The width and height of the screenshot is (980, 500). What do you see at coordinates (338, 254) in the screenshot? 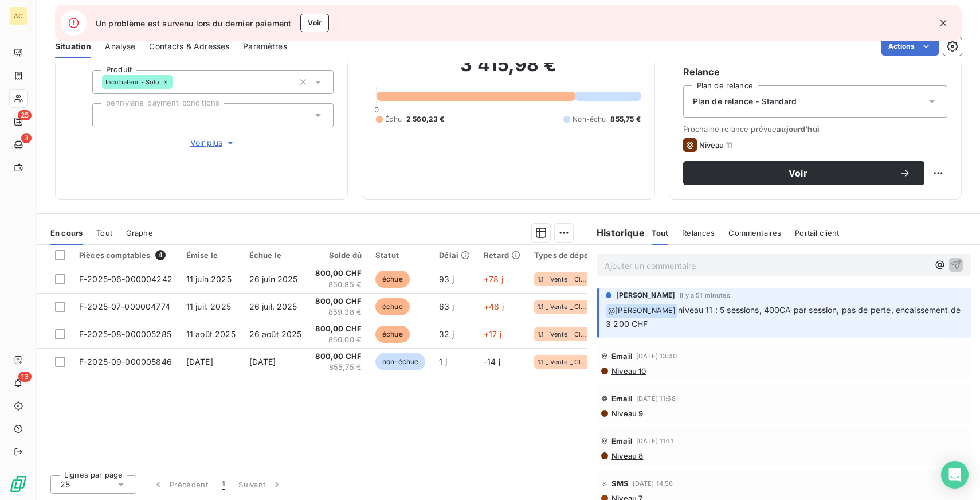
I see `div: Solde dû` at bounding box center [338, 254].